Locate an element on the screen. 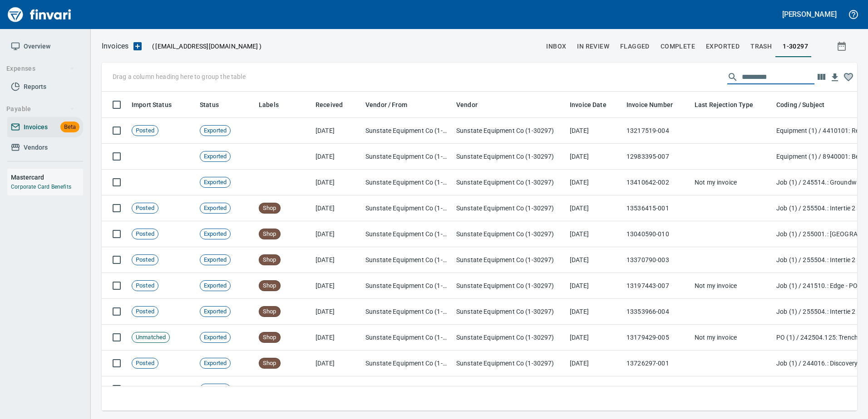 The height and width of the screenshot is (419, 868). p: Invoices is located at coordinates (115, 46).